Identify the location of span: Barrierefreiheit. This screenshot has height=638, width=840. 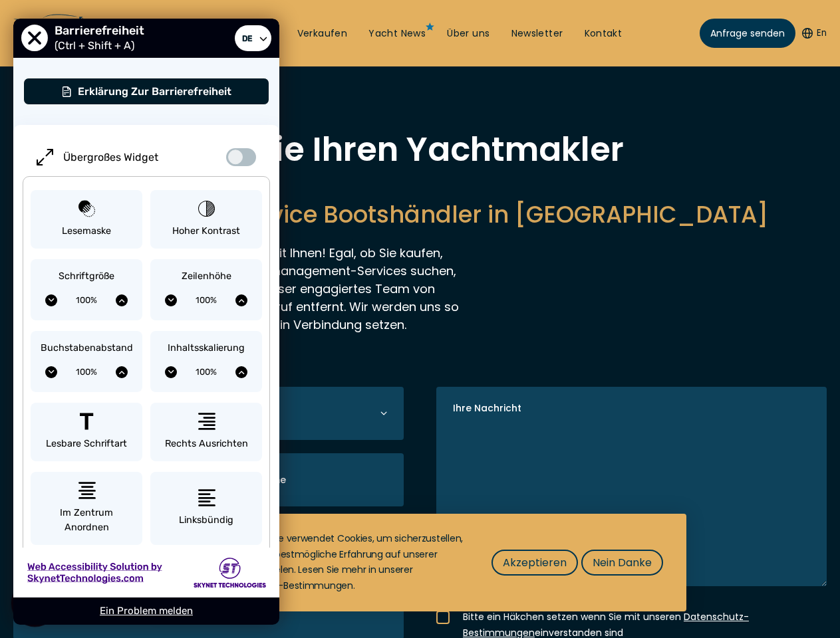
(103, 30).